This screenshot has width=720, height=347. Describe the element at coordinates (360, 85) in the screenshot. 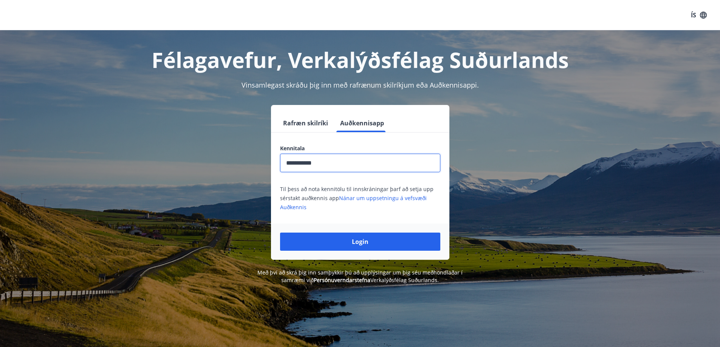

I see `span: Vinsamlegast skráðu þig inn með rafrænum skilríkjum eða Auðkennisappi.` at that location.